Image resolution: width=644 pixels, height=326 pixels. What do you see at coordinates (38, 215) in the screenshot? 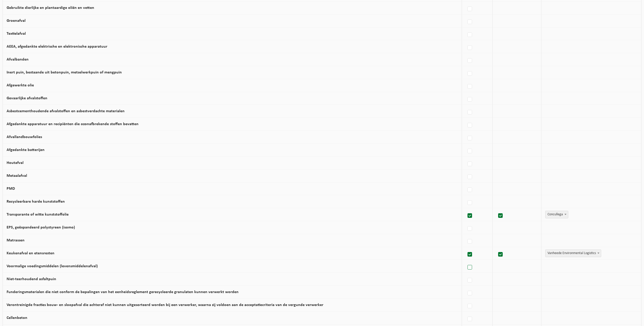
I see `label: Transparante of witte kunststoffolie` at bounding box center [38, 215].